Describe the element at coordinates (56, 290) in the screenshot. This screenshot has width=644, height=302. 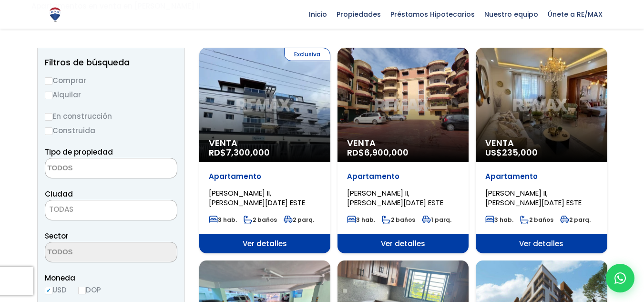
I see `label: USD` at that location.